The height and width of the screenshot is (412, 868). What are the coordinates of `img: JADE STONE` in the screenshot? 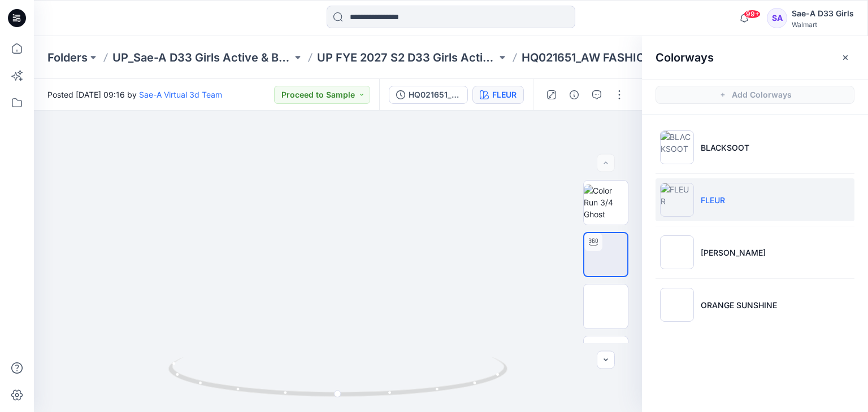 It's located at (677, 252).